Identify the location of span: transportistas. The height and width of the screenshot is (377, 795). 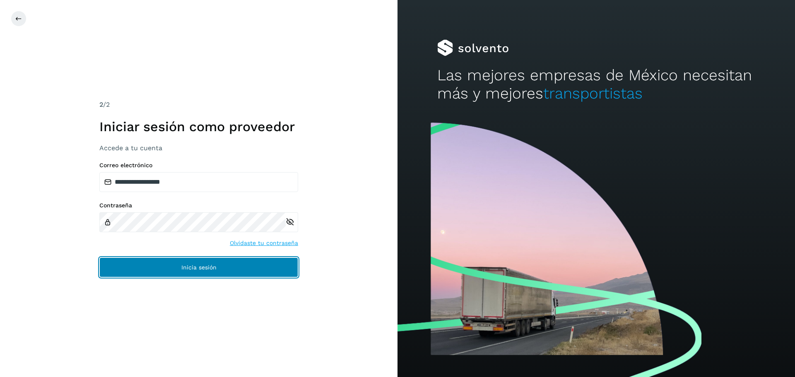
(593, 93).